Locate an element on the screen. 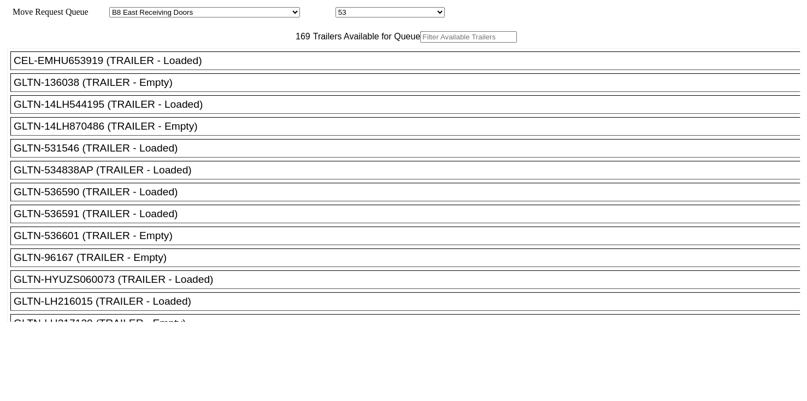 Image resolution: width=807 pixels, height=401 pixels. div: GLTN-LH217130 (TRAILER - Empty) is located at coordinates (410, 323).